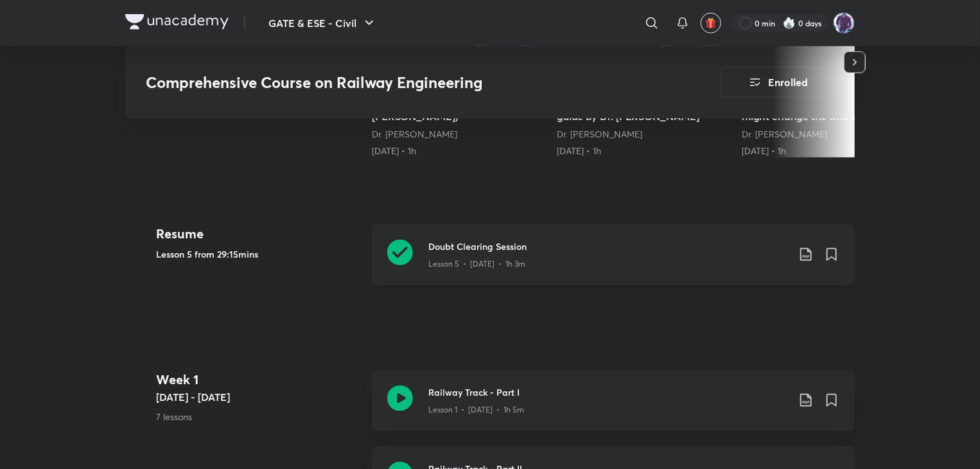  I want to click on h3: Doubt Clearing Session, so click(608, 246).